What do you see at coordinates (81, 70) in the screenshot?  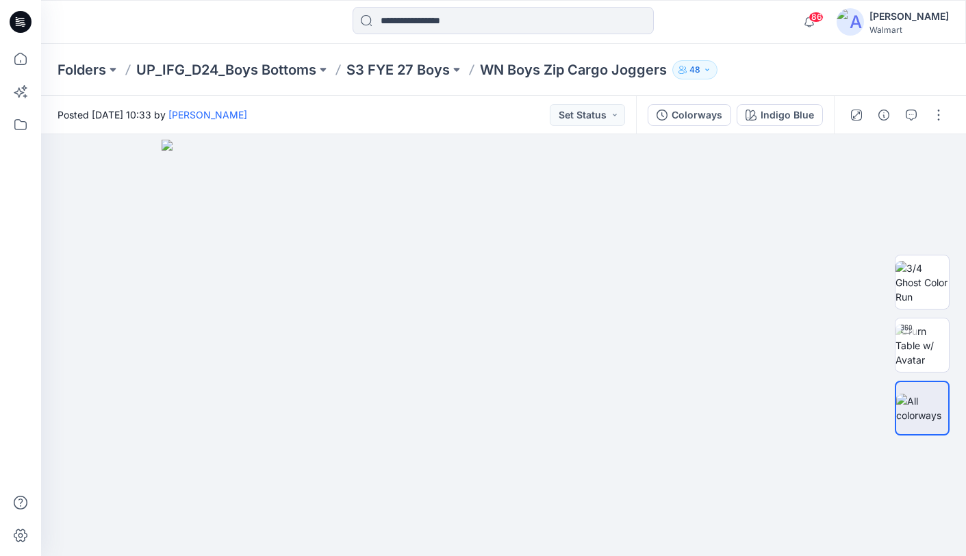 I see `p: Folders` at bounding box center [81, 70].